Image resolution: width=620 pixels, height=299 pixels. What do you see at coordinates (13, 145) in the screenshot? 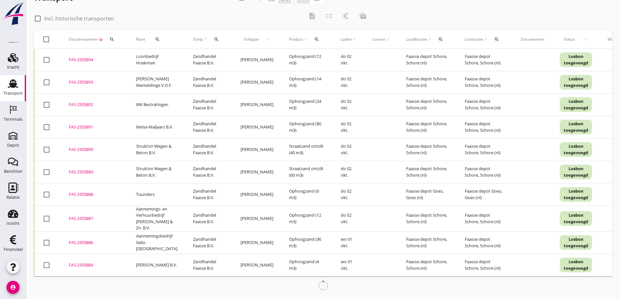
I see `div: Depot` at bounding box center [13, 145].